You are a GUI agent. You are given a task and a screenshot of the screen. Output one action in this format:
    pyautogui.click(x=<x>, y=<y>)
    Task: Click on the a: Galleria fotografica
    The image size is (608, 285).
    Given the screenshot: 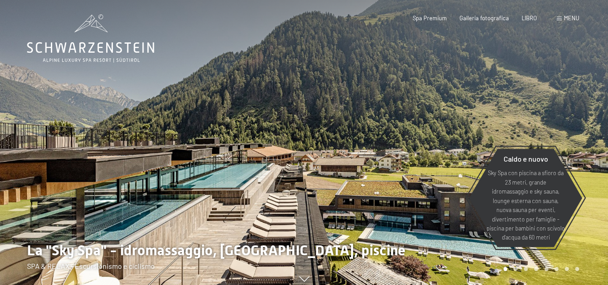 What is the action you would take?
    pyautogui.click(x=485, y=18)
    